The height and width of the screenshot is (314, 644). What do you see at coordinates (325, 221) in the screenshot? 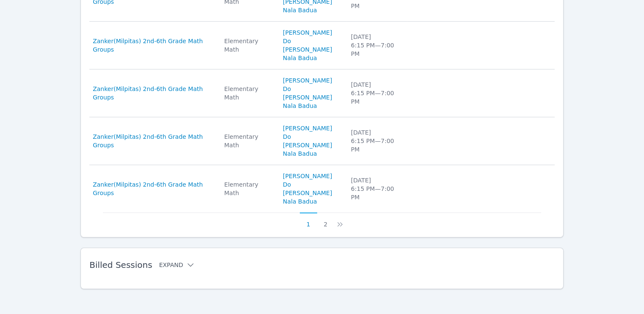
I see `button: 2` at bounding box center [325, 221].